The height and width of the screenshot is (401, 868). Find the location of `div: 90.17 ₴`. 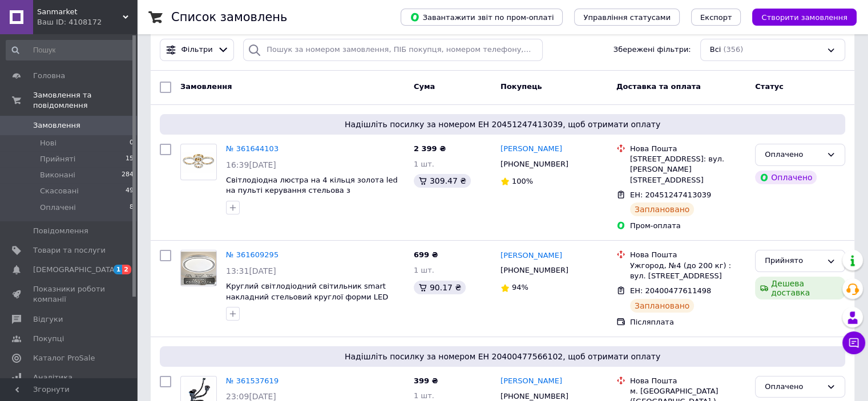

div: 90.17 ₴ is located at coordinates (440, 288).